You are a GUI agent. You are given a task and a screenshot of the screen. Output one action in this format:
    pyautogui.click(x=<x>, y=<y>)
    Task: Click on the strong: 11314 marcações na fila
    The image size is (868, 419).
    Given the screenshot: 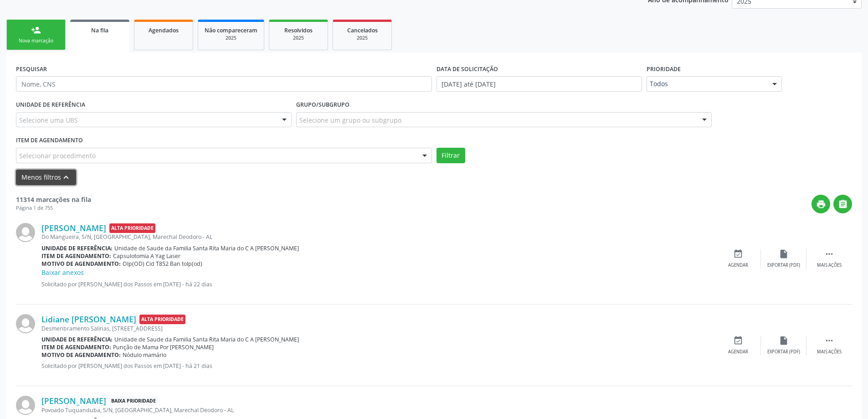 What is the action you would take?
    pyautogui.click(x=53, y=199)
    